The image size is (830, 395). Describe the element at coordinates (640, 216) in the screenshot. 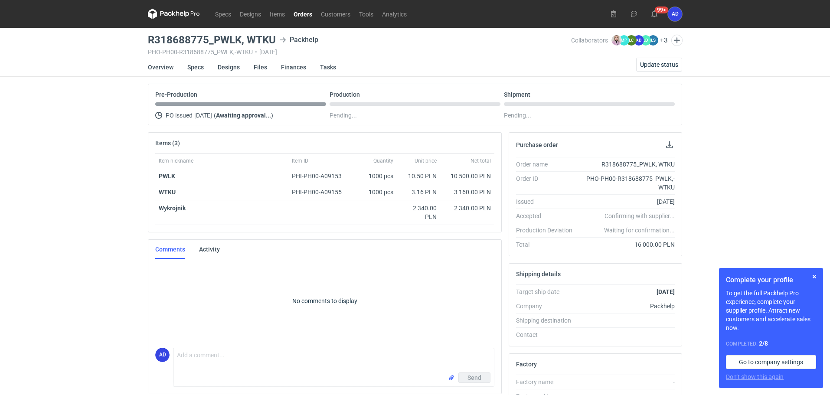

I see `em: Confirming with supplier...` at that location.